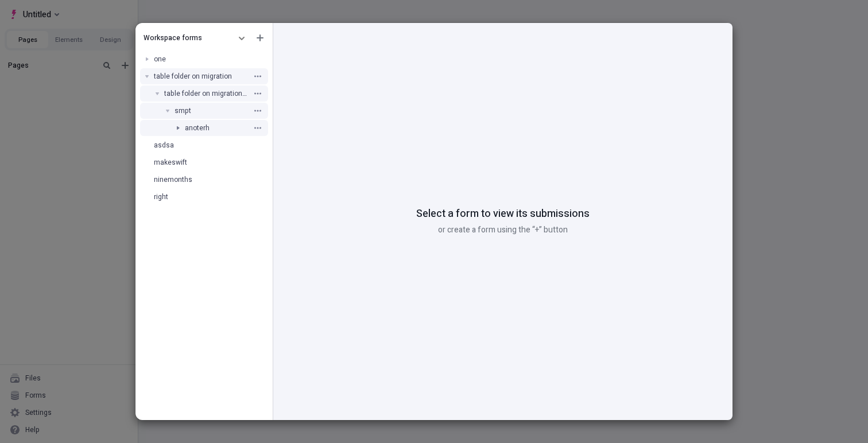 The height and width of the screenshot is (443, 868). I want to click on span: table folder on migration, so click(193, 76).